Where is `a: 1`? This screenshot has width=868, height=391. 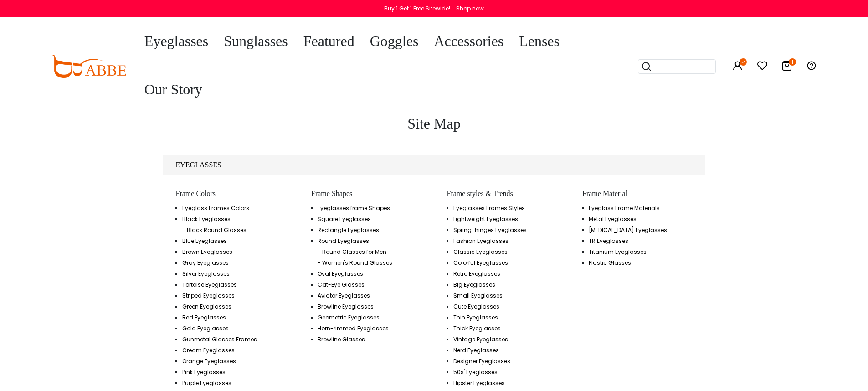
a: 1 is located at coordinates (788, 67).